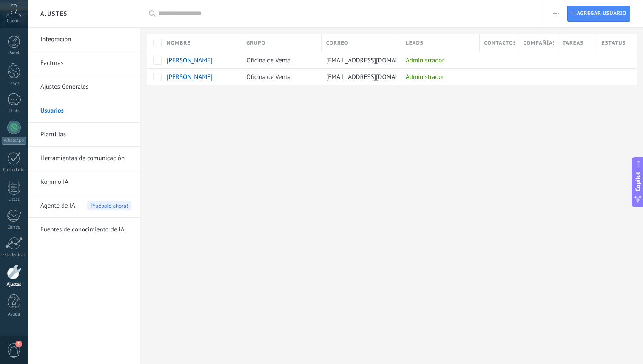  Describe the element at coordinates (337, 43) in the screenshot. I see `span: Correo` at that location.